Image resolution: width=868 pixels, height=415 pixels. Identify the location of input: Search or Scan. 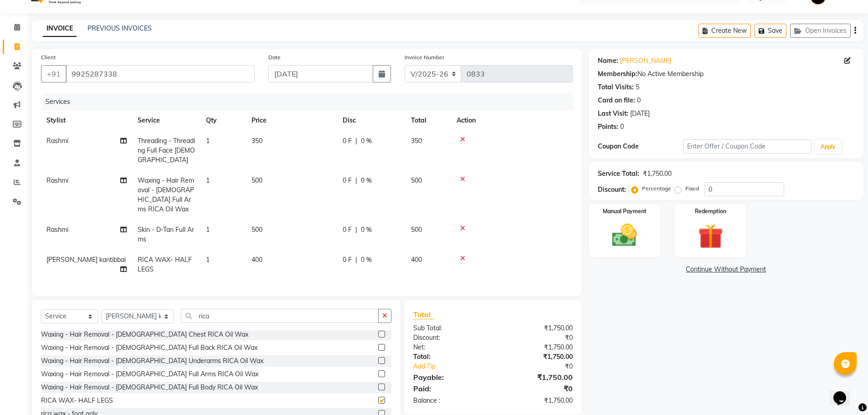
(279, 315).